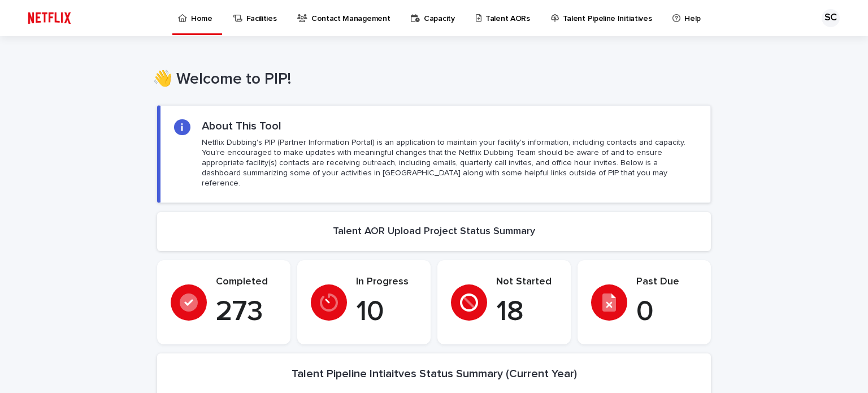 This screenshot has width=868, height=393. I want to click on p: 18, so click(527, 312).